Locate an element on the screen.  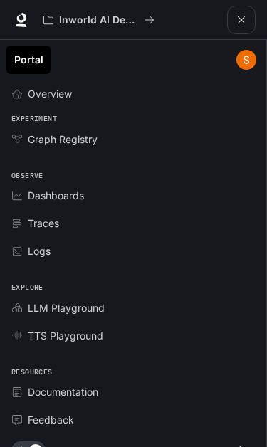
button: All workspaces is located at coordinates (99, 20).